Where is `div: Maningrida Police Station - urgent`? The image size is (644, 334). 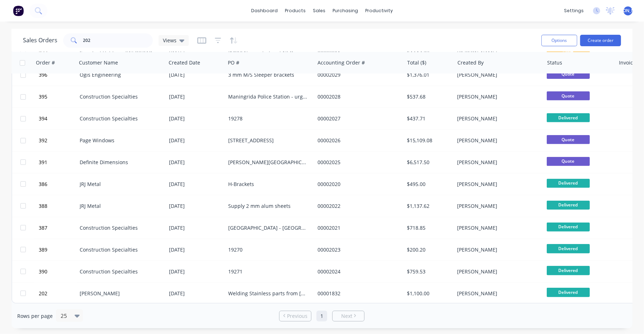 div: Maningrida Police Station - urgent is located at coordinates (268, 97).